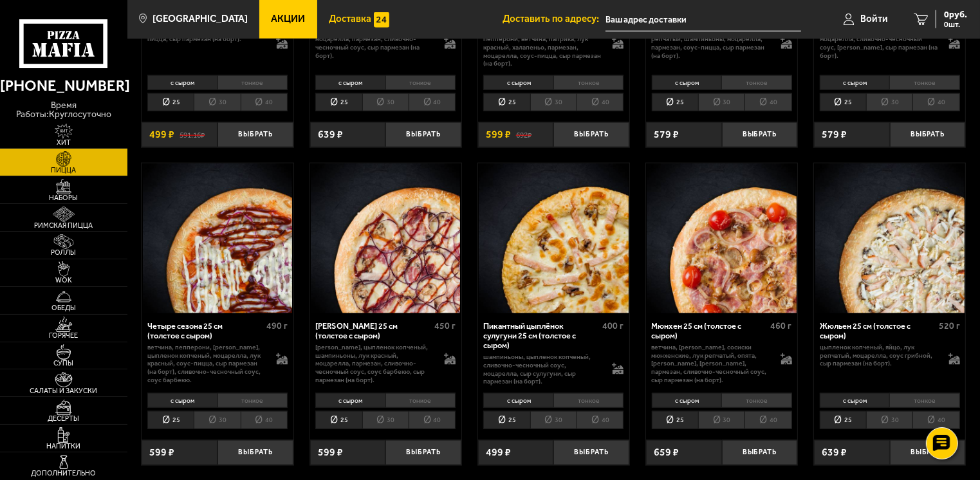  Describe the element at coordinates (781, 326) in the screenshot. I see `span: 460 г` at that location.